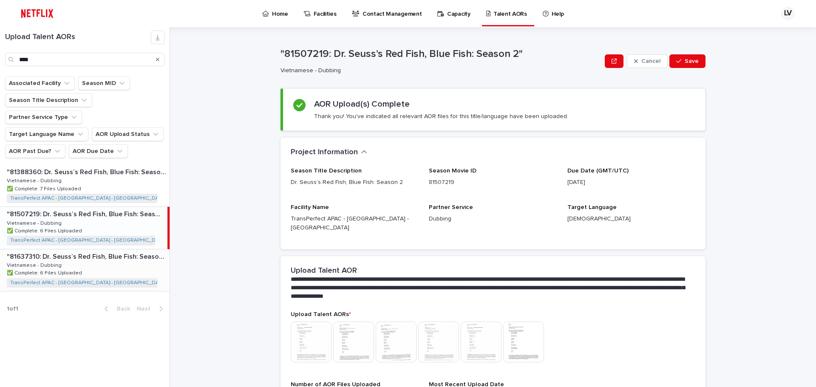 The image size is (816, 387). I want to click on div: Search, so click(85, 59).